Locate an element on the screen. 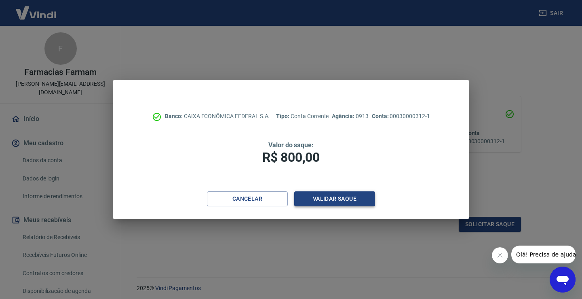 This screenshot has width=582, height=299. span: R$ 800,00 is located at coordinates (291, 157).